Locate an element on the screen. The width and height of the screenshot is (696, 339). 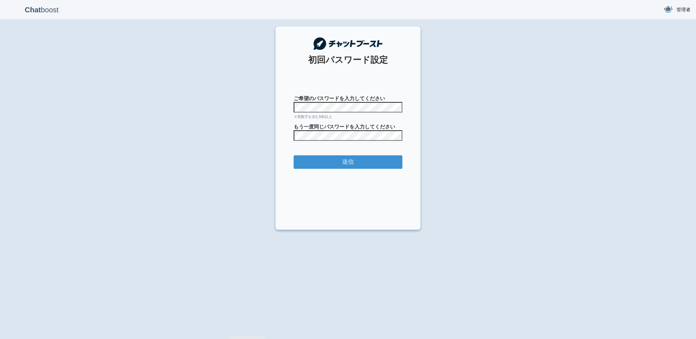
input: 送信 is located at coordinates (348, 162).